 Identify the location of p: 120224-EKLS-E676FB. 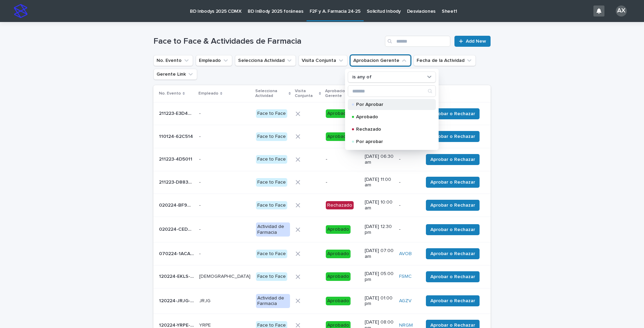
(177, 276).